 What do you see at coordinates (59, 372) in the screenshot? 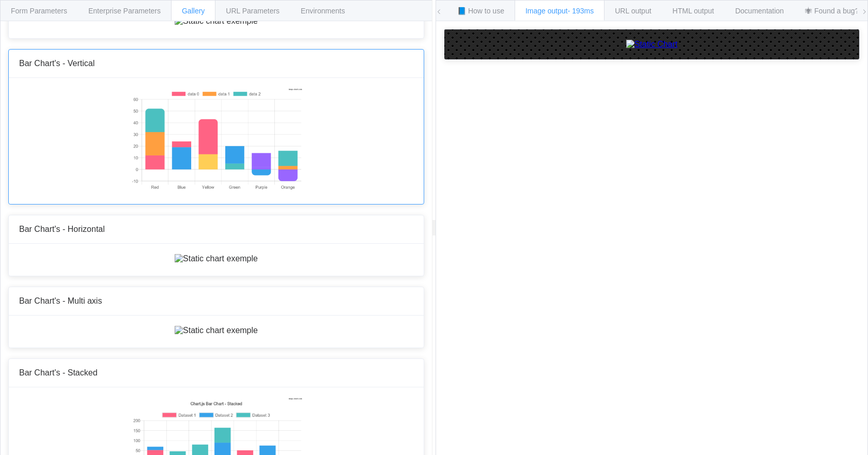
I see `span: Bar Chart's - Stacked` at bounding box center [59, 372].